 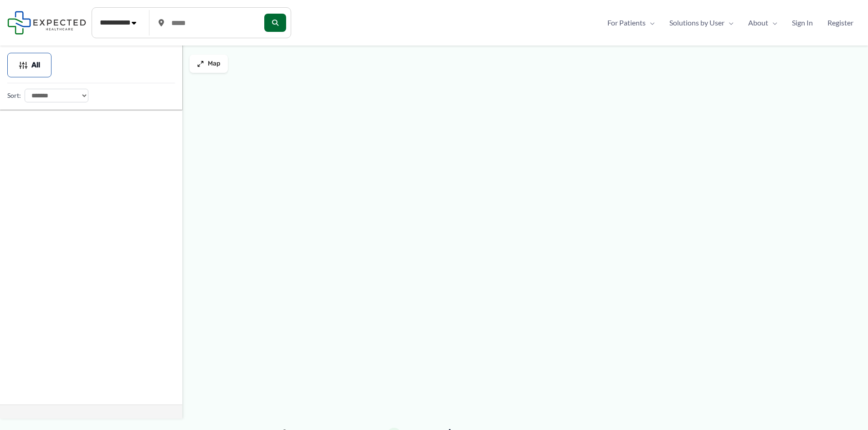 I want to click on img: Maximize, so click(x=200, y=64).